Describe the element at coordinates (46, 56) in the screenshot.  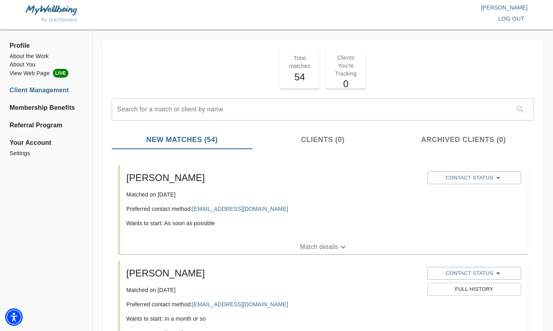
I see `li: About the Work` at that location.